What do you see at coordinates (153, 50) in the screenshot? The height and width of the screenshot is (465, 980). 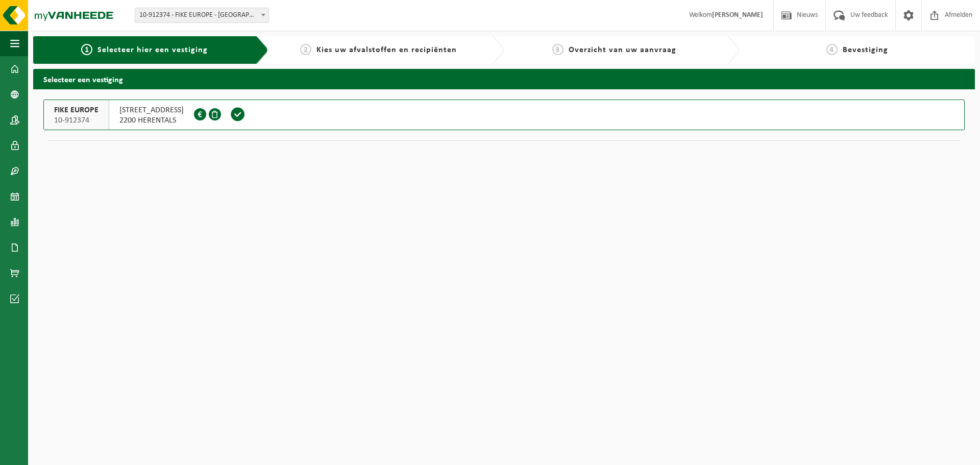 I see `span: Selecteer hier een vestiging` at bounding box center [153, 50].